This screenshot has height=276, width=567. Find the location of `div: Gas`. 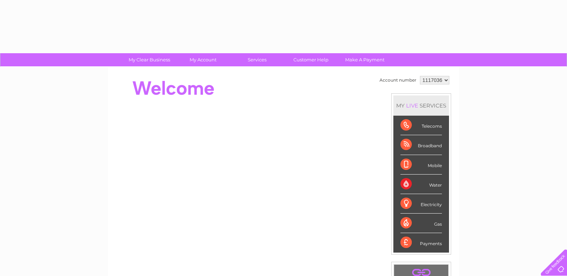

div: Gas is located at coordinates (421, 223).